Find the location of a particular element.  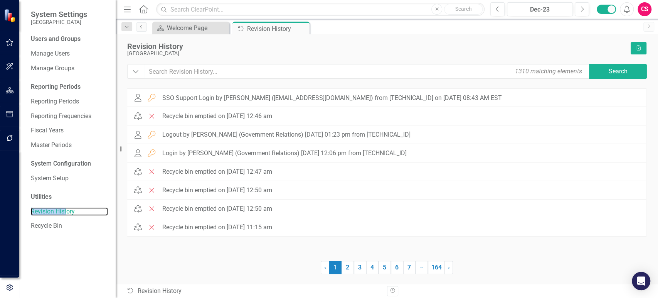

a: Fiscal Years is located at coordinates (69, 130).